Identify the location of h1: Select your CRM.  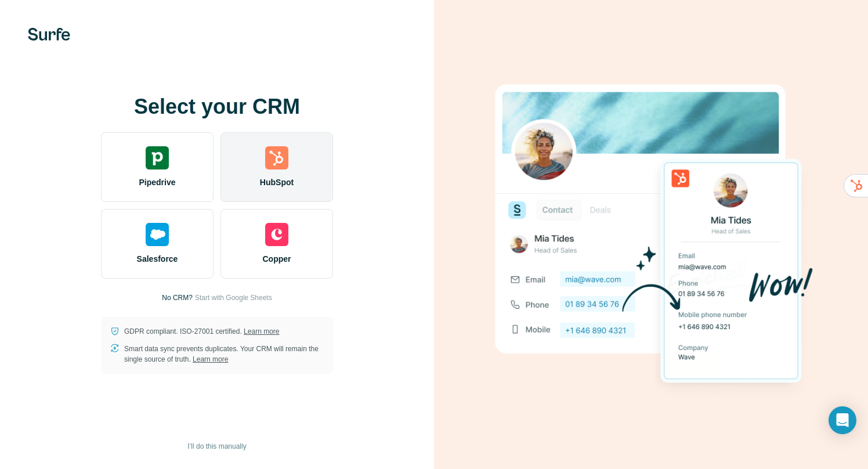
(217, 107).